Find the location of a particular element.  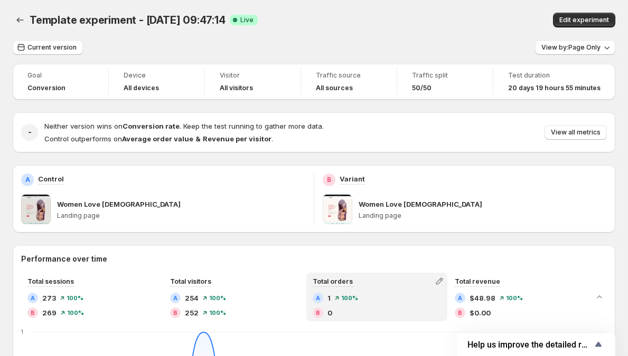

span: Control outperforms on . is located at coordinates (158, 139).